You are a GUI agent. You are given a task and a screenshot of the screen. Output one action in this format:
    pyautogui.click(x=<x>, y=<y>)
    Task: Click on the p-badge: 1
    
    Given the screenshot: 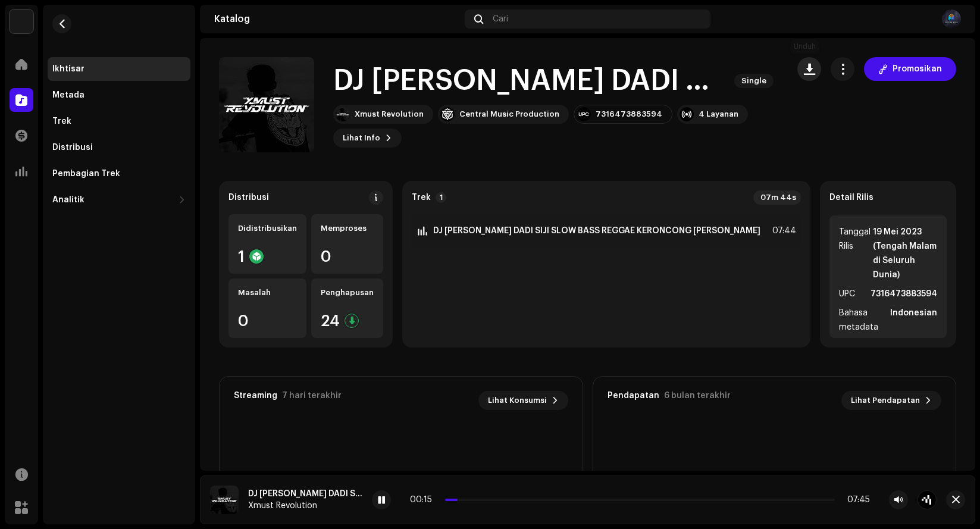 What is the action you would take?
    pyautogui.click(x=441, y=198)
    